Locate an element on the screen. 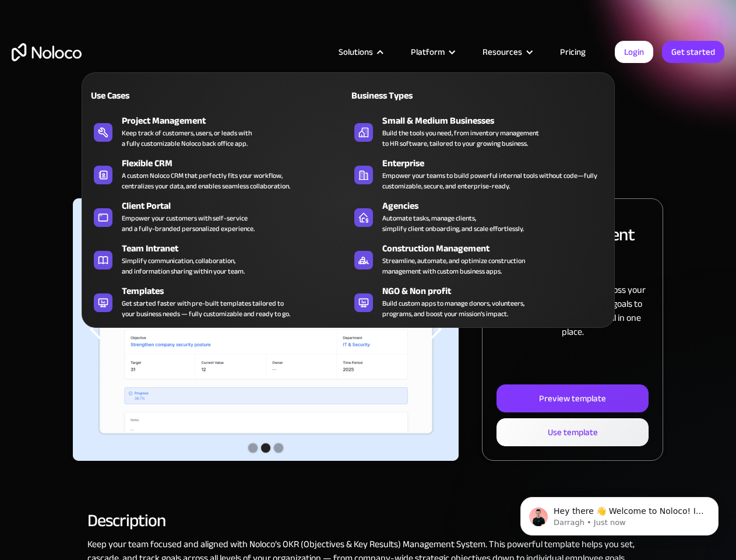 The width and height of the screenshot is (736, 560). a: NGO & Non profitBuild custom apps to manage donors, volunteers,programs, and boost your mission’s... is located at coordinates (478, 301).